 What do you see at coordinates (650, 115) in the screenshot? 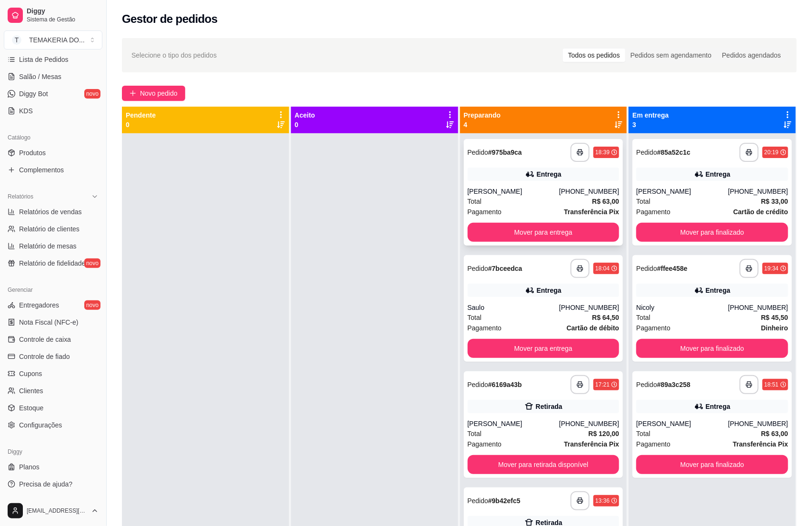
I see `p: Em entrega` at bounding box center [650, 115].